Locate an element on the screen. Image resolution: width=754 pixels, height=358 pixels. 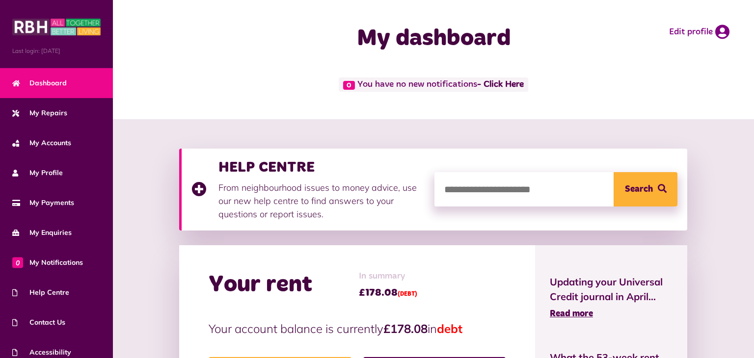
span: My Notifications is located at coordinates (48, 263).